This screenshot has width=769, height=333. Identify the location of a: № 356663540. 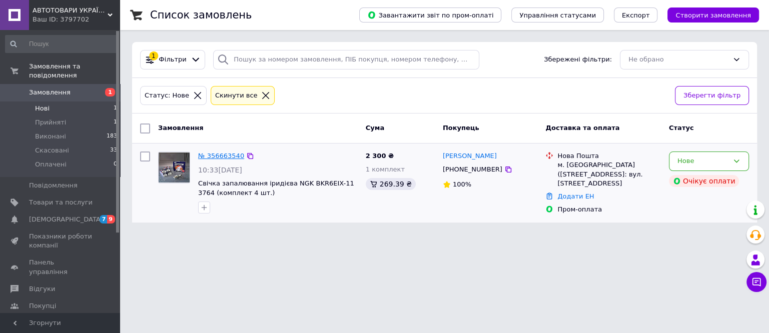
(221, 156).